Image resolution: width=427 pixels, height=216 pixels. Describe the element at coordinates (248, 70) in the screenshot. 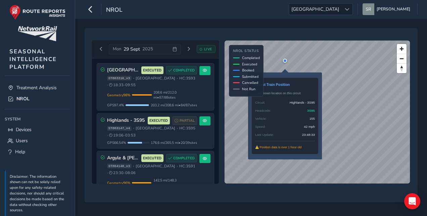

I see `span: Booked` at that location.